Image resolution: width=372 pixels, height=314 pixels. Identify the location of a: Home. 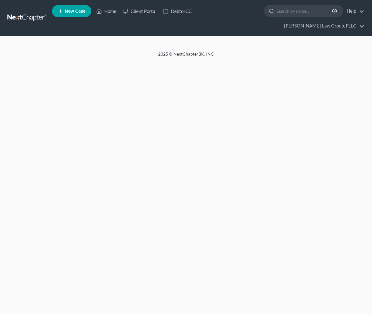
(106, 11).